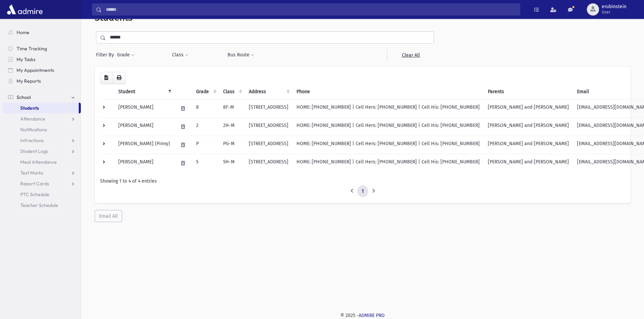 This screenshot has height=319, width=644. I want to click on a: Test Marks, so click(42, 173).